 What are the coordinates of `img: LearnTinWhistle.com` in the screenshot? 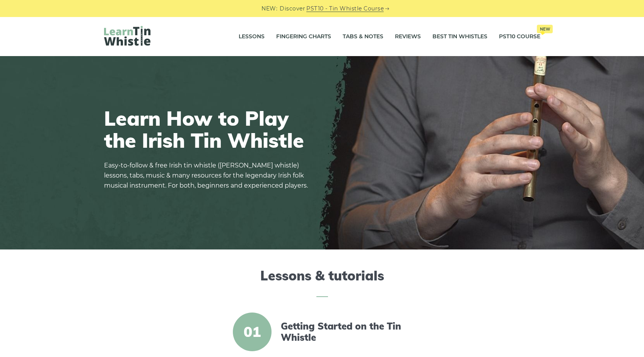 It's located at (128, 36).